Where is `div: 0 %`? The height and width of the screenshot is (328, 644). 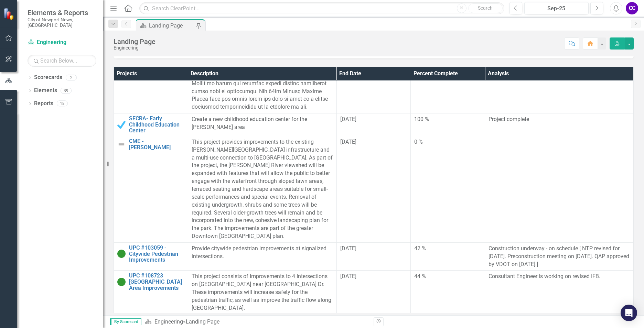 div: 0 % is located at coordinates (448, 142).